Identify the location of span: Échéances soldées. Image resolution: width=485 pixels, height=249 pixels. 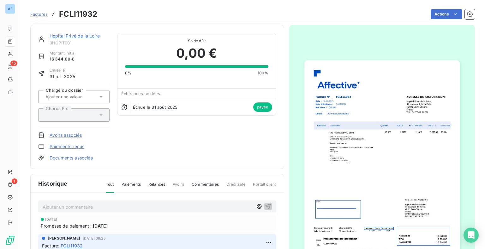
(141, 94).